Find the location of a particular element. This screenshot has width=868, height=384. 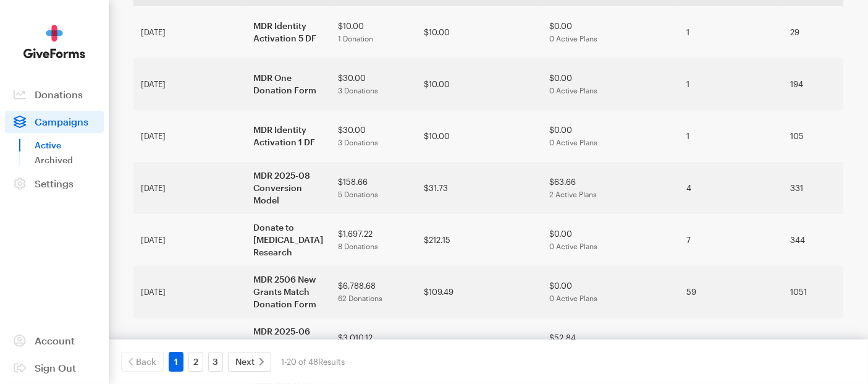

span: Campaigns is located at coordinates (61, 121).